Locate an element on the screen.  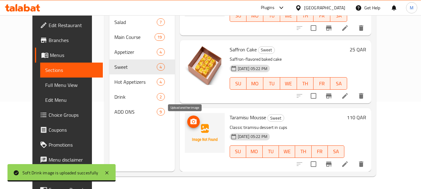
div: Main Course19 is located at coordinates (142, 37).